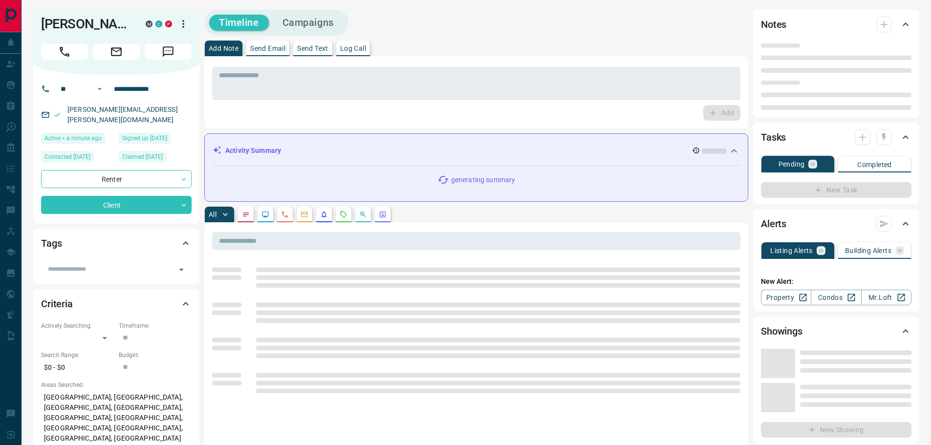 This screenshot has height=445, width=931. Describe the element at coordinates (781, 331) in the screenshot. I see `h2: Showings` at that location.